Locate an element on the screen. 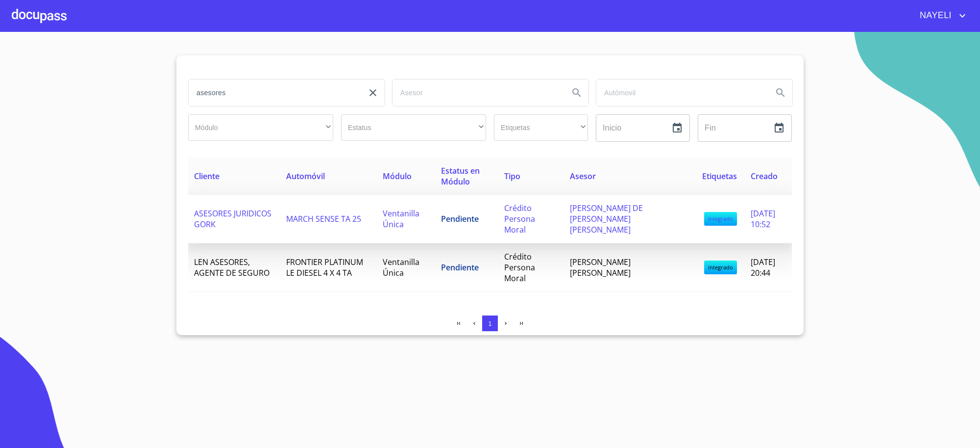 Image resolution: width=980 pixels, height=448 pixels. span: Creado is located at coordinates (763, 176).